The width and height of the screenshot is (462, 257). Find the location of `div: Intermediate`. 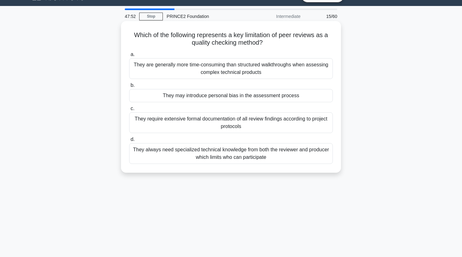

div: Intermediate is located at coordinates (277, 16).